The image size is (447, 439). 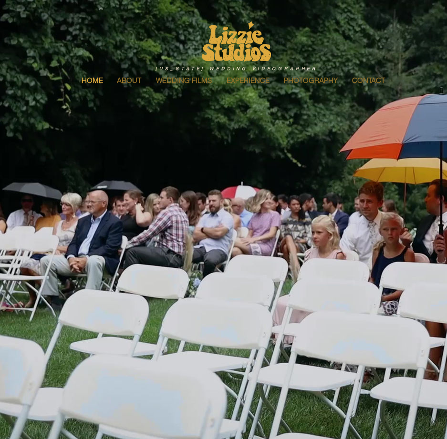 What do you see at coordinates (248, 81) in the screenshot?
I see `p: EXPERIENCE` at bounding box center [248, 81].